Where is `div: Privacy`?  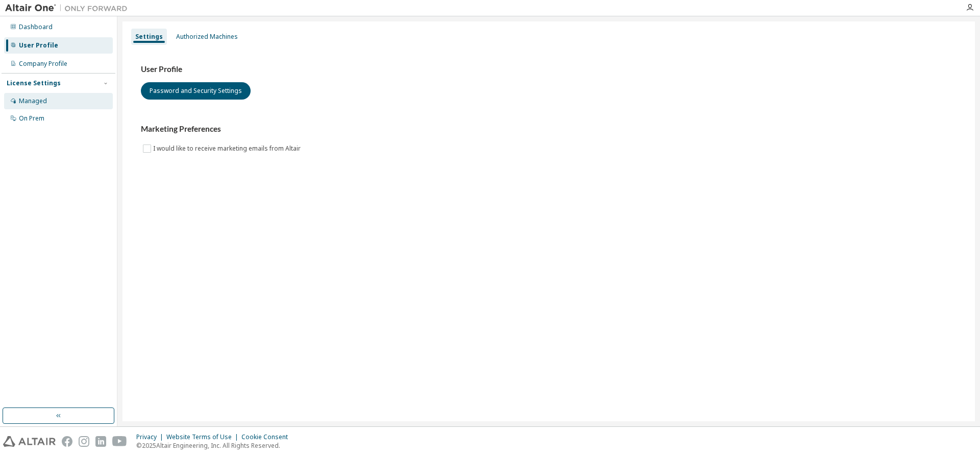
div: Privacy is located at coordinates (151, 437).